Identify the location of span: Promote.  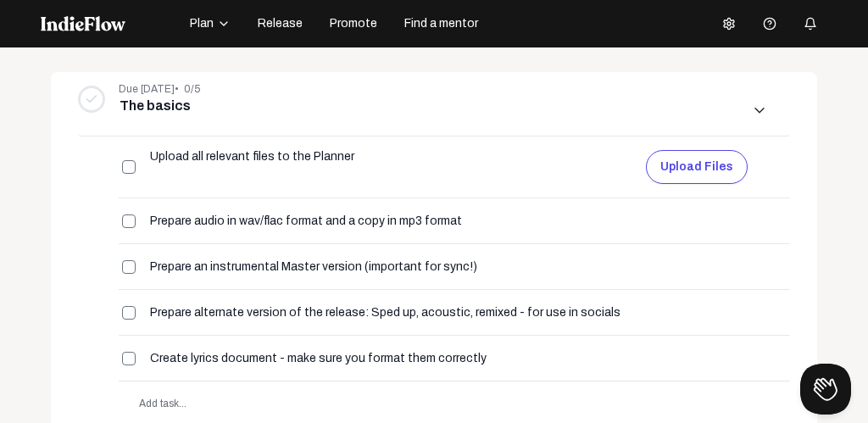
(354, 23).